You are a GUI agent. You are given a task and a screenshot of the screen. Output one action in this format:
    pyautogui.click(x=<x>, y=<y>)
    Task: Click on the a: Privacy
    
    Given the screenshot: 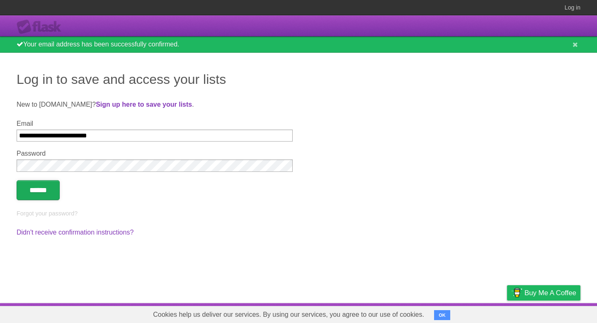 What is the action you would take?
    pyautogui.click(x=507, y=313)
    